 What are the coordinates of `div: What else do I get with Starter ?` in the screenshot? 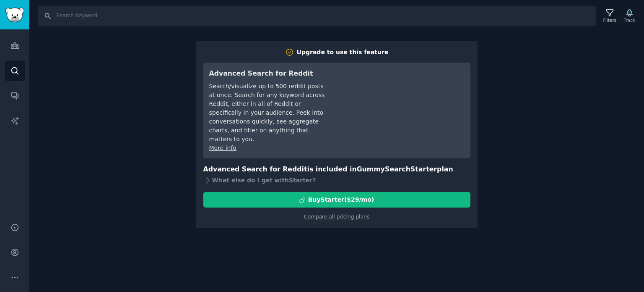 It's located at (337, 180).